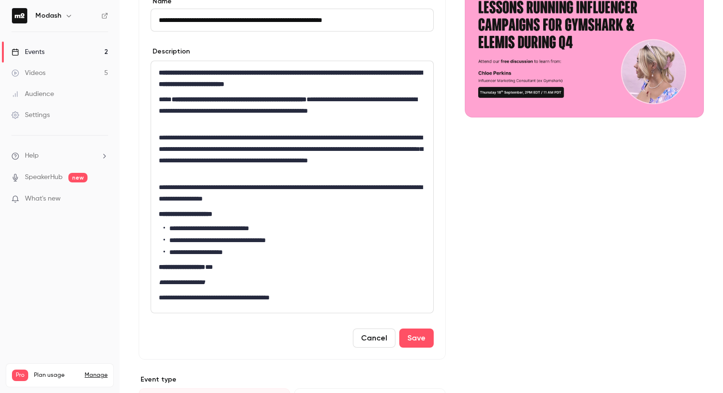  What do you see at coordinates (20, 16) in the screenshot?
I see `img: Modash` at bounding box center [20, 16].